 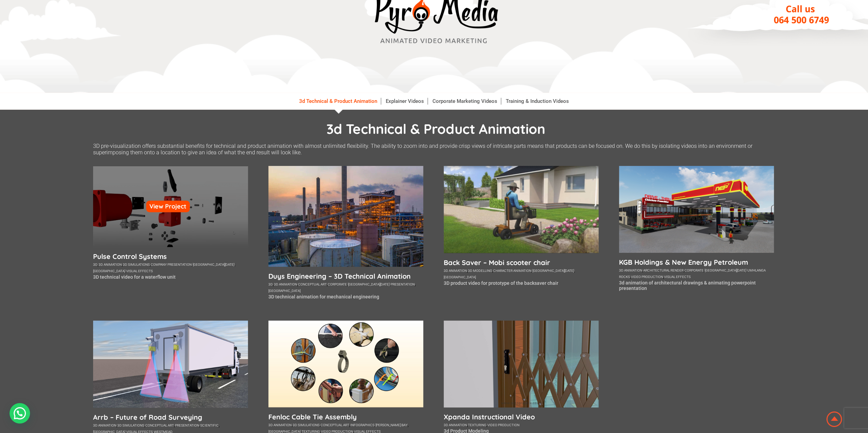 What do you see at coordinates (477, 425) in the screenshot?
I see `a: texturing` at bounding box center [477, 425].